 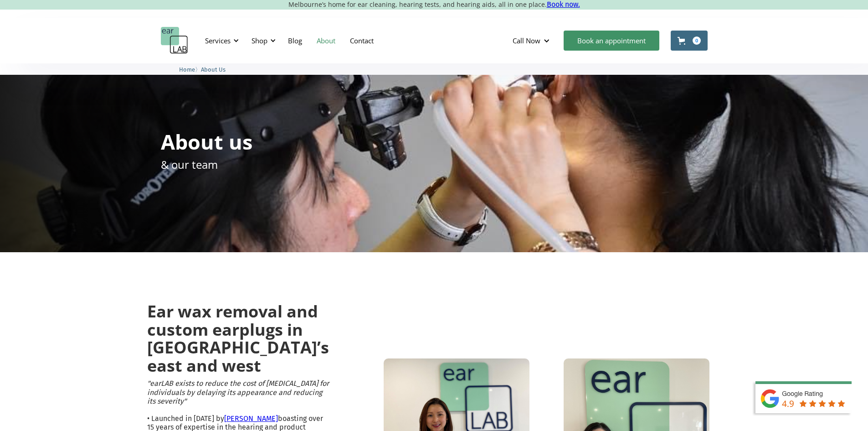 I want to click on h1: About us, so click(x=206, y=142).